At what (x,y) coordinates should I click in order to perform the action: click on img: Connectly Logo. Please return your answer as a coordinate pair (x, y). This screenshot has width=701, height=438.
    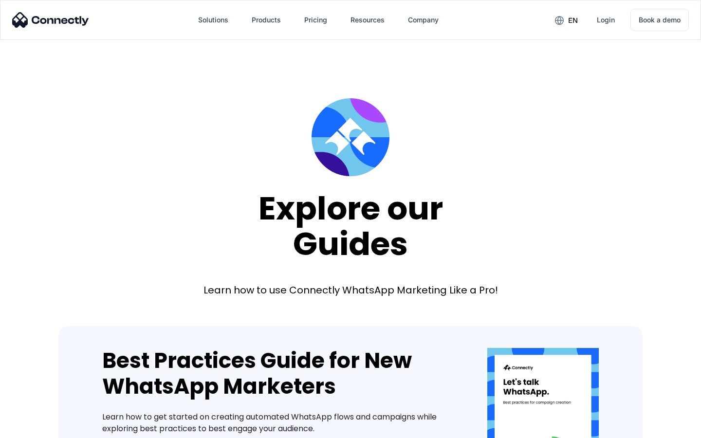
    Looking at the image, I should click on (51, 20).